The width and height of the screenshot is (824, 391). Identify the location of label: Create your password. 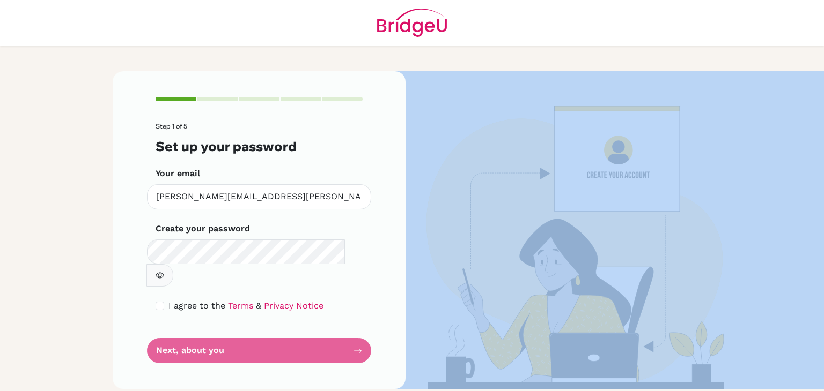
(203, 229).